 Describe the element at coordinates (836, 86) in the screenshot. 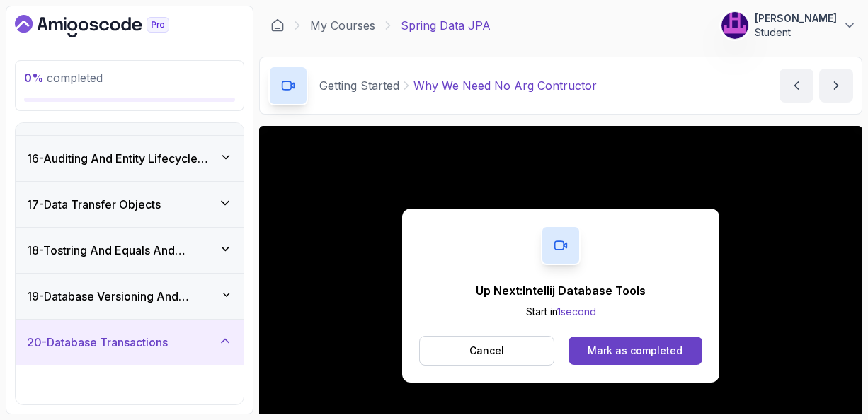

I see `button: next content` at that location.